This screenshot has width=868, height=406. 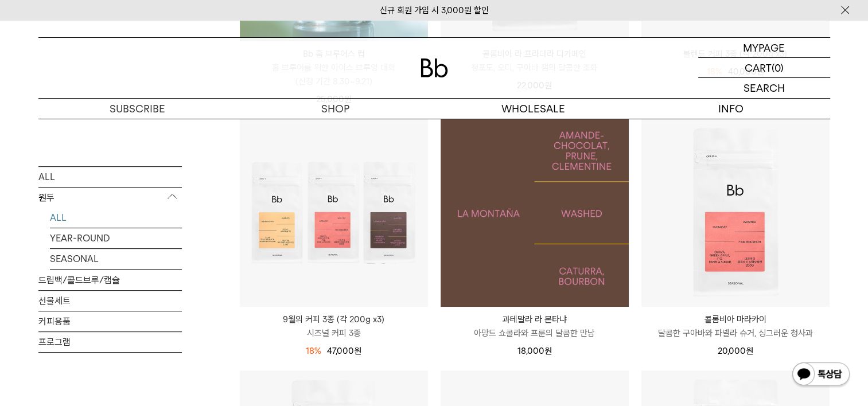 I want to click on span: 18,000, so click(x=535, y=351).